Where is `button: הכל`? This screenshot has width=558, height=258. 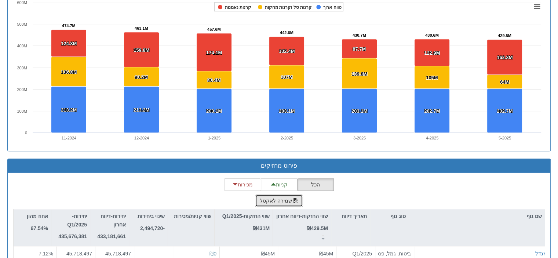 button: הכל is located at coordinates (316, 185).